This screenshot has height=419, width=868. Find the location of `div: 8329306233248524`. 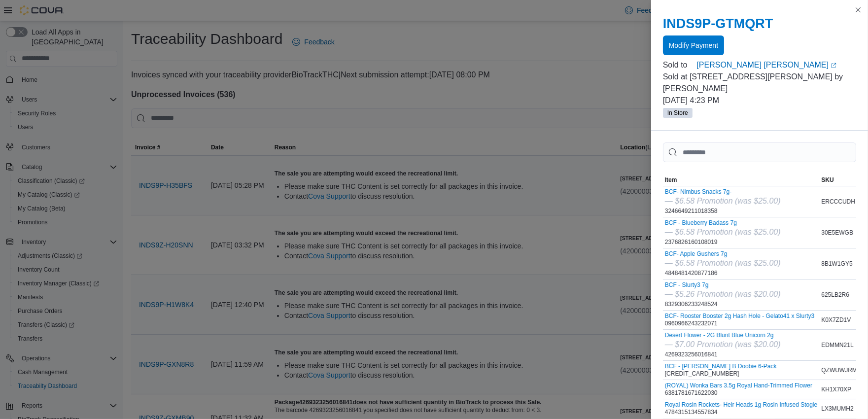

div: 8329306233248524 is located at coordinates (722, 294).